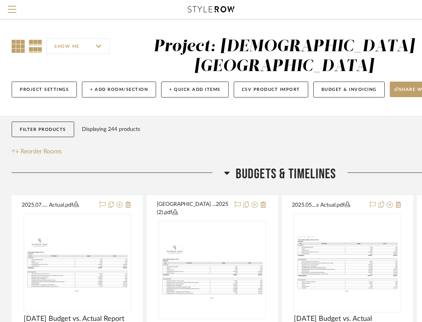  Describe the element at coordinates (111, 129) in the screenshot. I see `div: Displaying 244 products` at that location.